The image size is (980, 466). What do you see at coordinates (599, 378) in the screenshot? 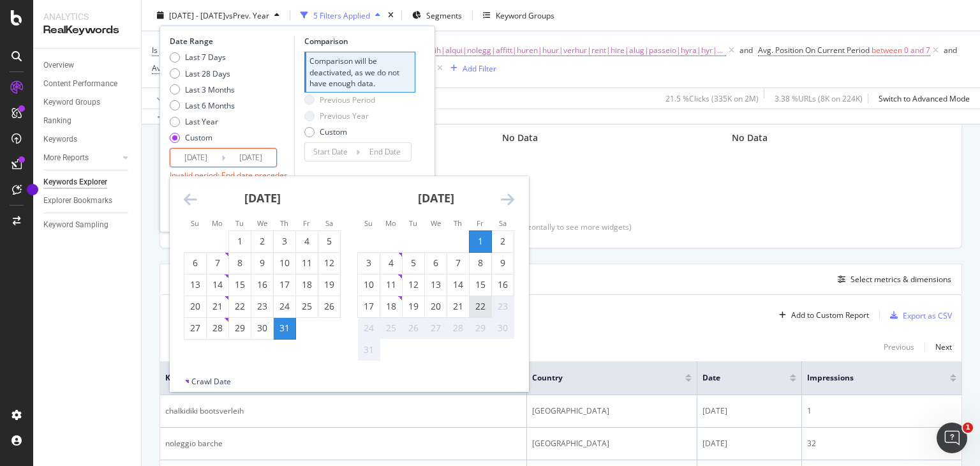
I see `span: Country` at bounding box center [599, 378].